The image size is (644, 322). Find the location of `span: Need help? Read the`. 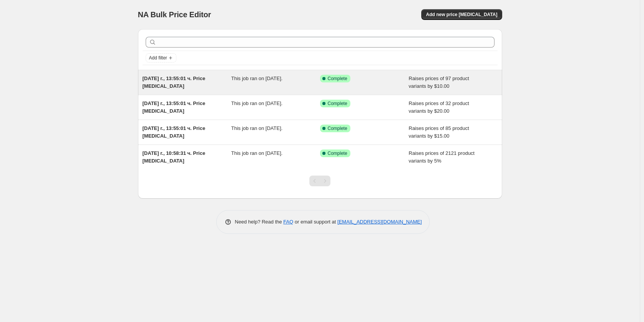

span: Need help? Read the is located at coordinates (259, 221).